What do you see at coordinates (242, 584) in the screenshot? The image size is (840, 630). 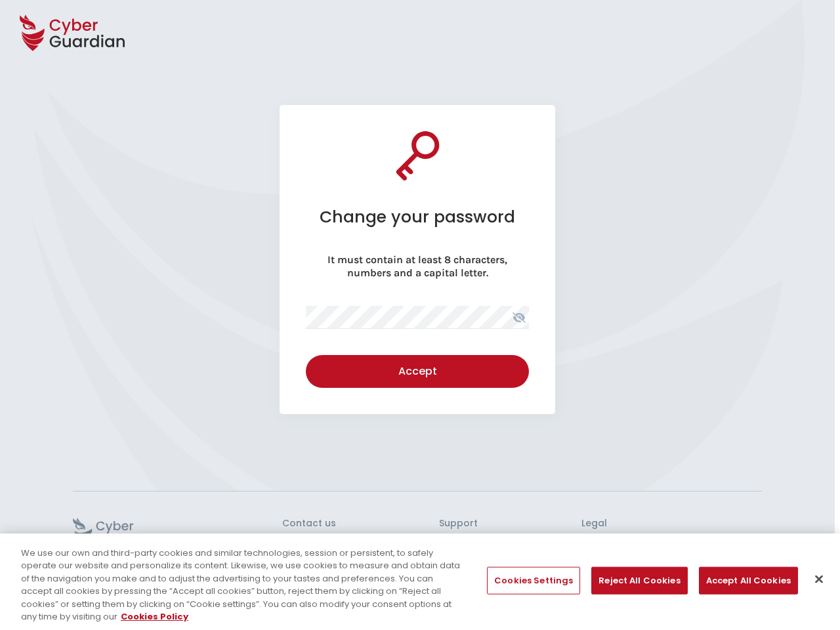 I see `div: We use our own and third-party cookies and similar technologies, session or persistent, to safely...` at bounding box center [242, 584].